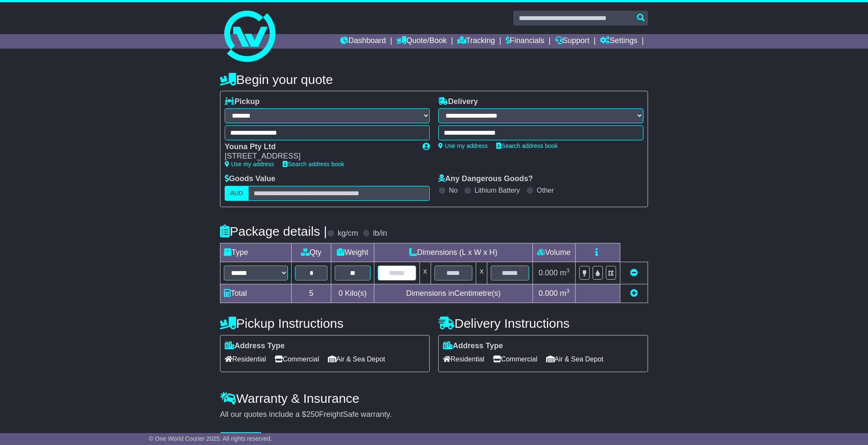 The height and width of the screenshot is (445, 868). Describe the element at coordinates (352, 293) in the screenshot. I see `td: Kilo(s)` at that location.